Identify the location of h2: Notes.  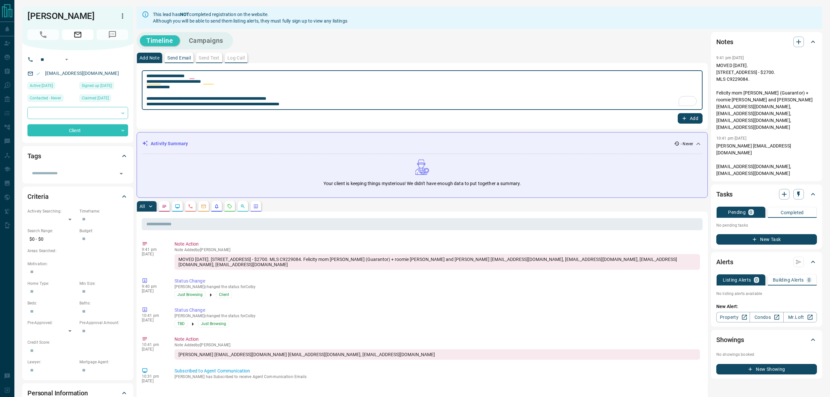
(725, 42).